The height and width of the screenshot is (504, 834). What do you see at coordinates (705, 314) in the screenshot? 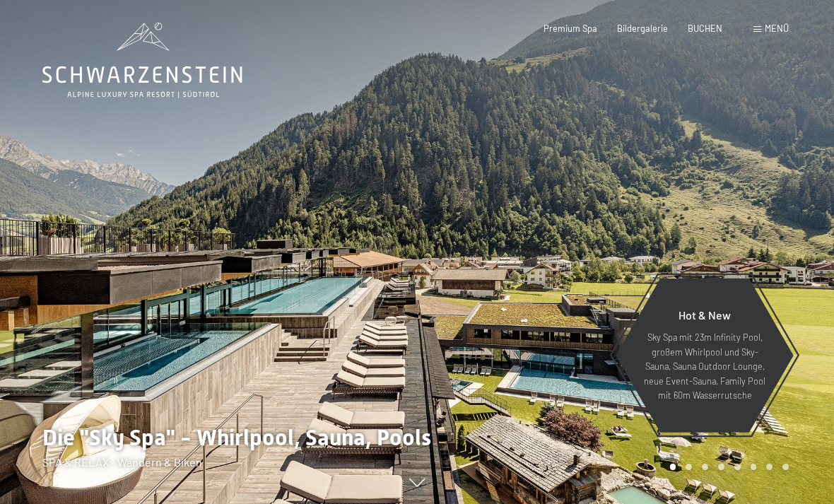
I see `span: Hot & New` at bounding box center [705, 314].